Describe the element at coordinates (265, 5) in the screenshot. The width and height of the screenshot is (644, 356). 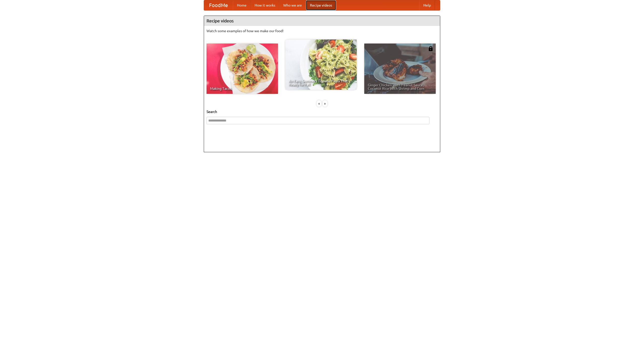
I see `a: How it works` at that location.